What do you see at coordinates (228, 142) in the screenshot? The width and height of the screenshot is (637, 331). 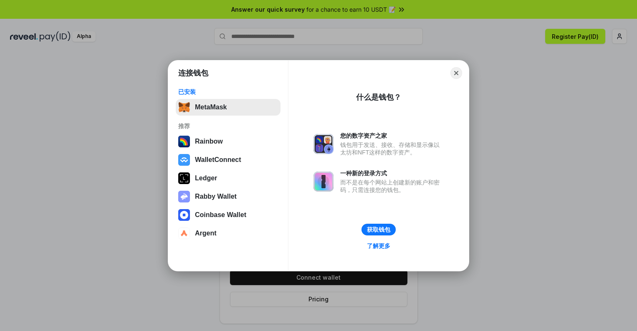 I see `button: Rainbow` at bounding box center [228, 142].